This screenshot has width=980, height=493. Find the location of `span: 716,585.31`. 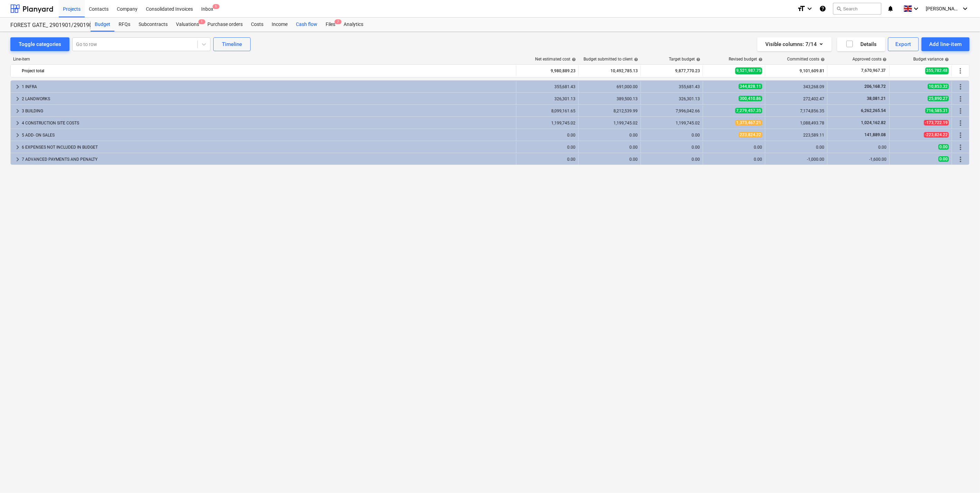

span: 716,585.31 is located at coordinates (937, 111).